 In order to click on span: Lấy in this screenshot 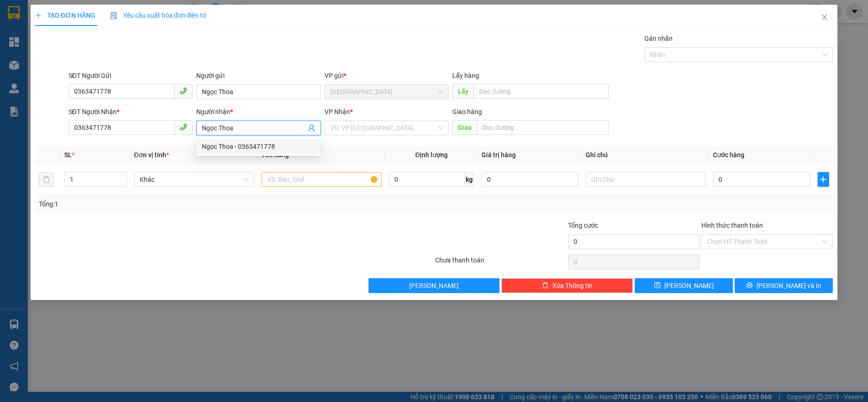, I will do `click(463, 91)`.